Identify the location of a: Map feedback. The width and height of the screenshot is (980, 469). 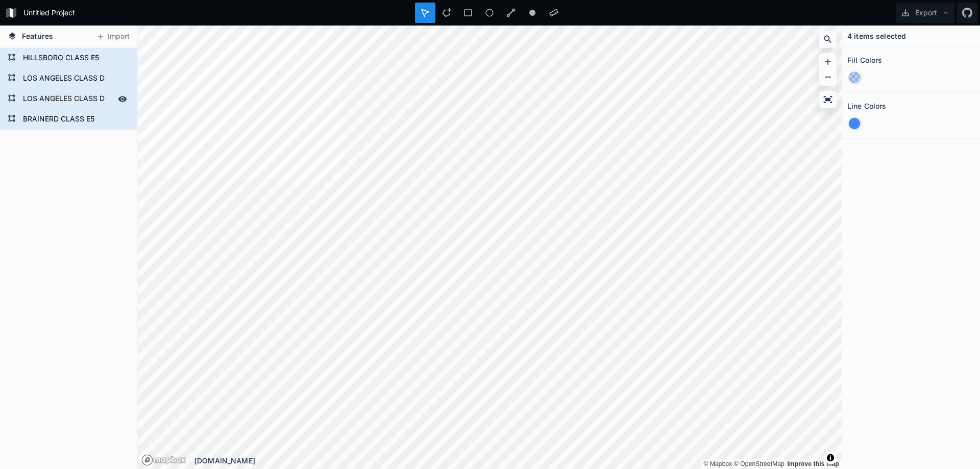
(814, 464).